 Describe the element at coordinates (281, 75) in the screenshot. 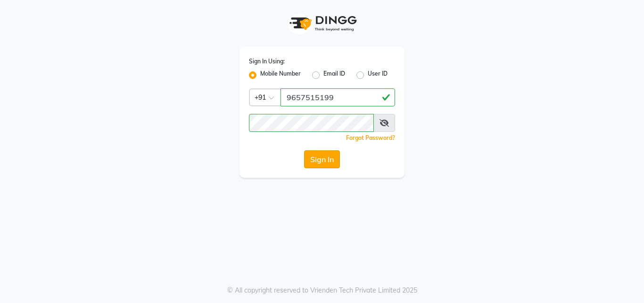

I see `label: Mobile Number` at that location.